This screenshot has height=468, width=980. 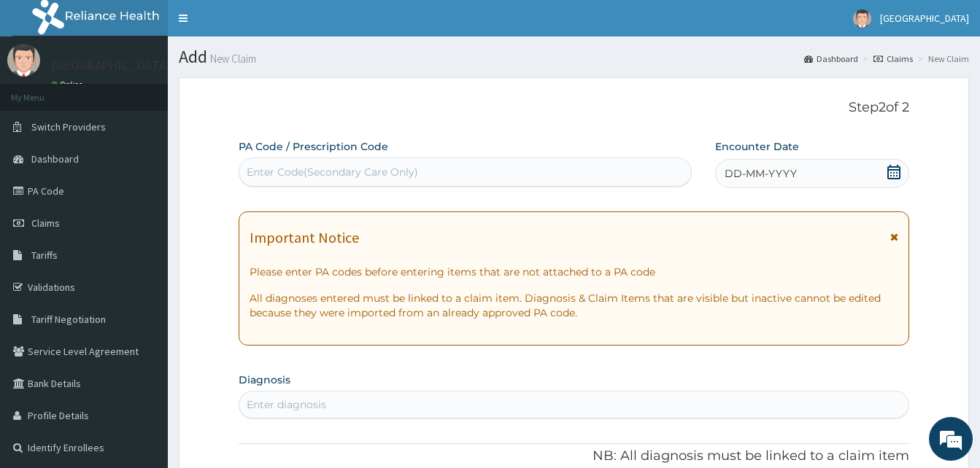 What do you see at coordinates (69, 127) in the screenshot?
I see `span: Switch Providers` at bounding box center [69, 127].